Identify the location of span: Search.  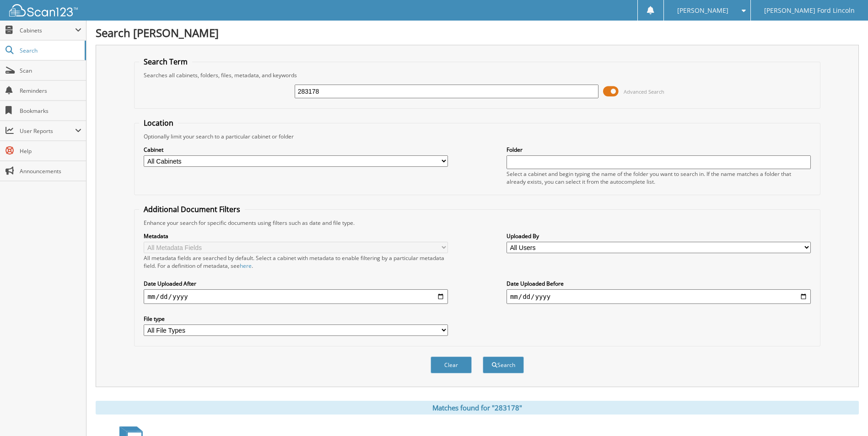
(50, 50).